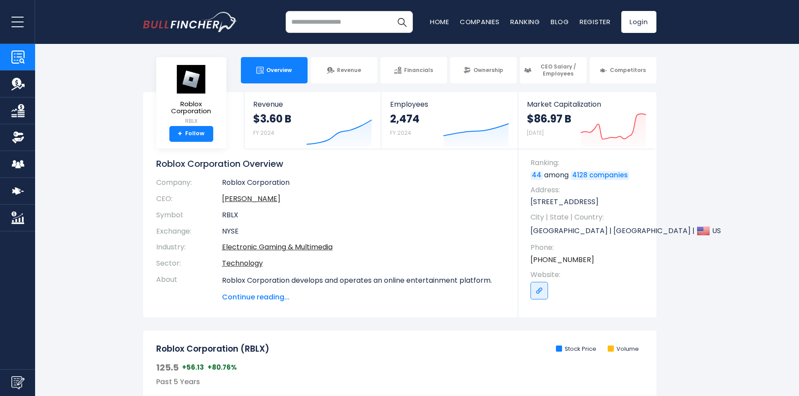 The width and height of the screenshot is (799, 396). Describe the element at coordinates (537, 175) in the screenshot. I see `a: 44` at that location.